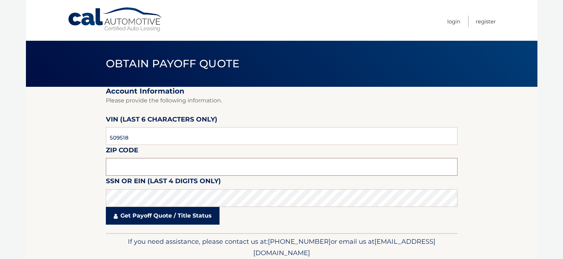 Image resolution: width=563 pixels, height=259 pixels. Describe the element at coordinates (122, 152) in the screenshot. I see `label: Zip Code` at that location.